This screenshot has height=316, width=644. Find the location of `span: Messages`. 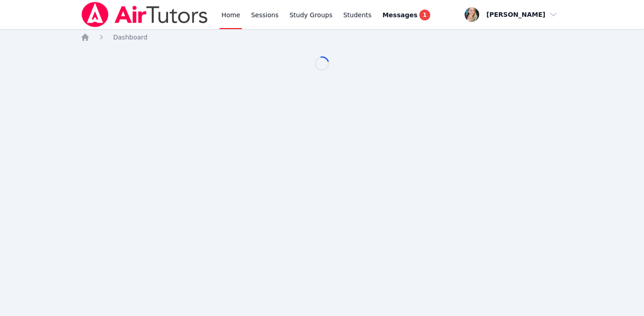

span: Messages is located at coordinates (399, 15).